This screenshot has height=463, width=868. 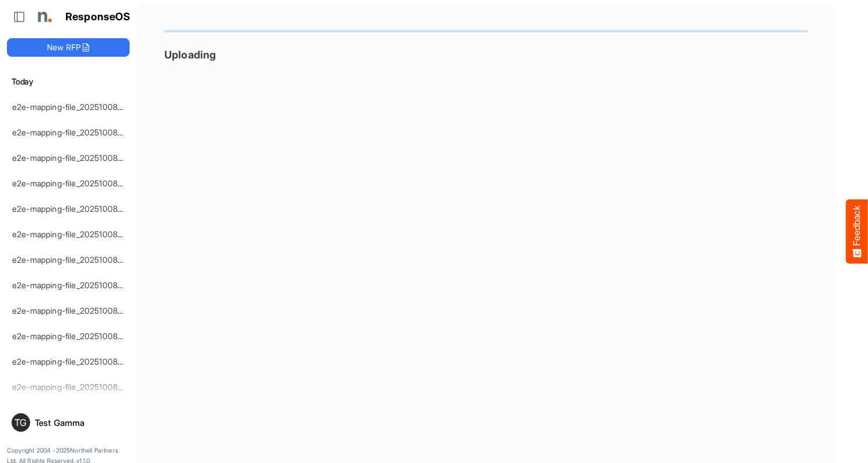 What do you see at coordinates (69, 82) in the screenshot?
I see `h6: Today` at bounding box center [69, 82].